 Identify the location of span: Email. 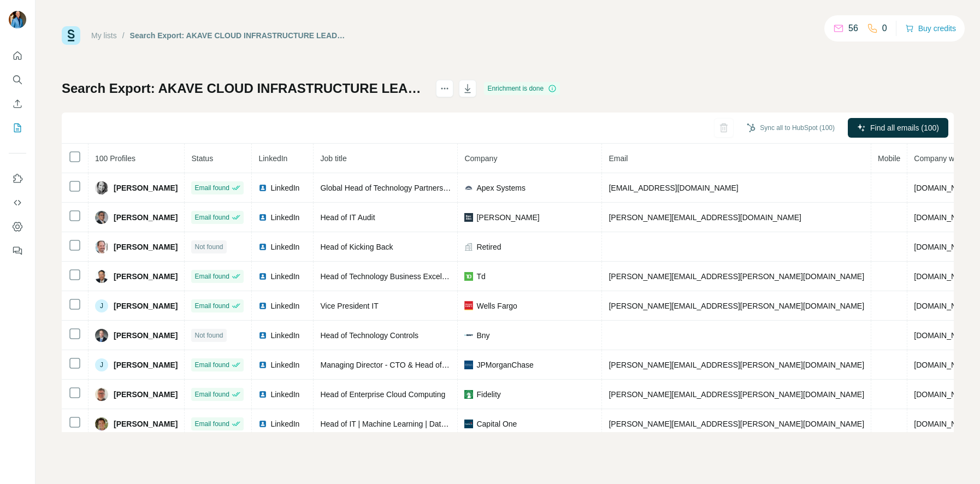
(618, 158).